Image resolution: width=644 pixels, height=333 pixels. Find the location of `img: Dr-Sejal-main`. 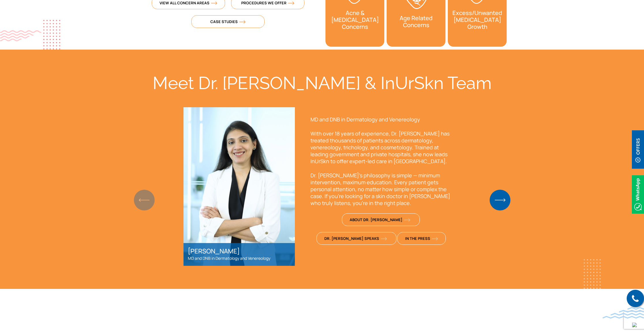

img: Dr-Sejal-main is located at coordinates (239, 186).